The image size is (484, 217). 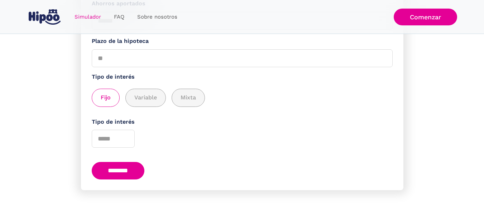 What do you see at coordinates (145, 98) in the screenshot?
I see `span: Variable` at bounding box center [145, 98].